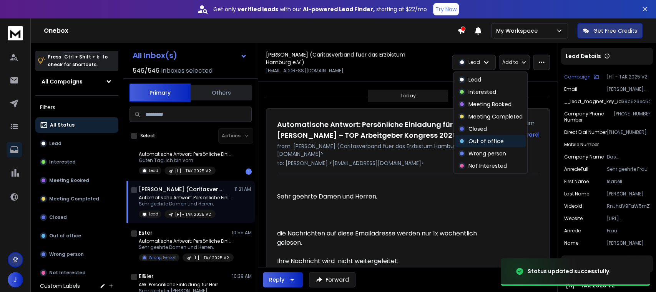 The image size is (656, 292). I want to click on p: Mobile Number, so click(582, 145).